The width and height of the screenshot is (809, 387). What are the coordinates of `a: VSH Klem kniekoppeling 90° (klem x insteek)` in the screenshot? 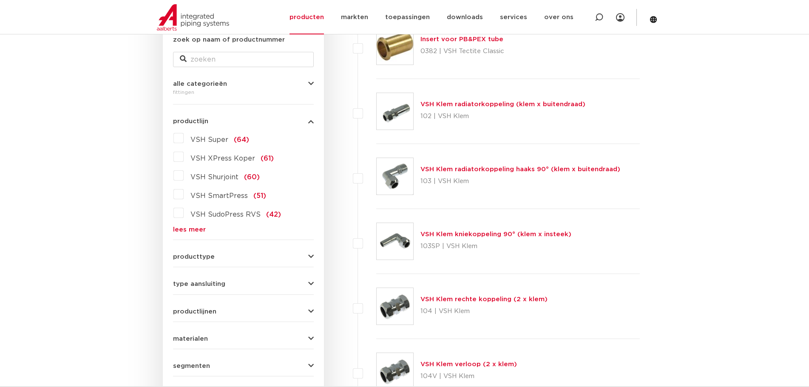 It's located at (496, 234).